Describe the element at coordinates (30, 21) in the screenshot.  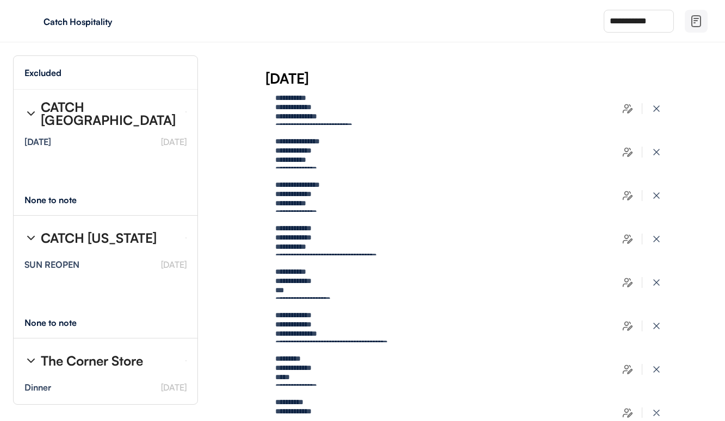
I see `img: yH5BAEAAAAALAAAAAABAAEAAAIBRAA7` at that location.